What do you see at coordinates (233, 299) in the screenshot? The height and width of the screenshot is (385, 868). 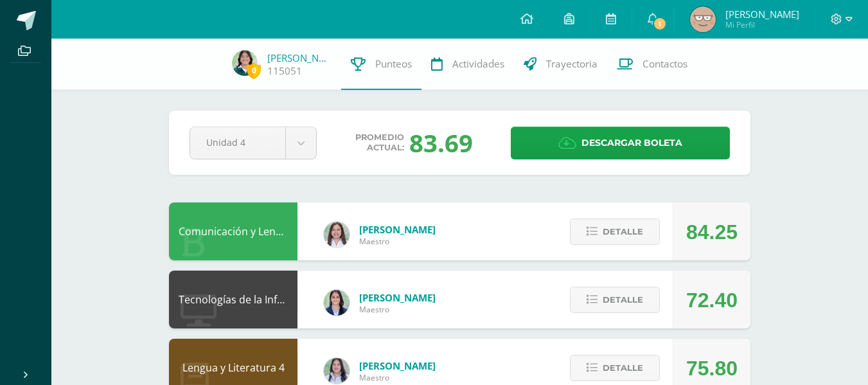 I see `div: Tecnologías de la Información y la Comunicación 4` at bounding box center [233, 299].